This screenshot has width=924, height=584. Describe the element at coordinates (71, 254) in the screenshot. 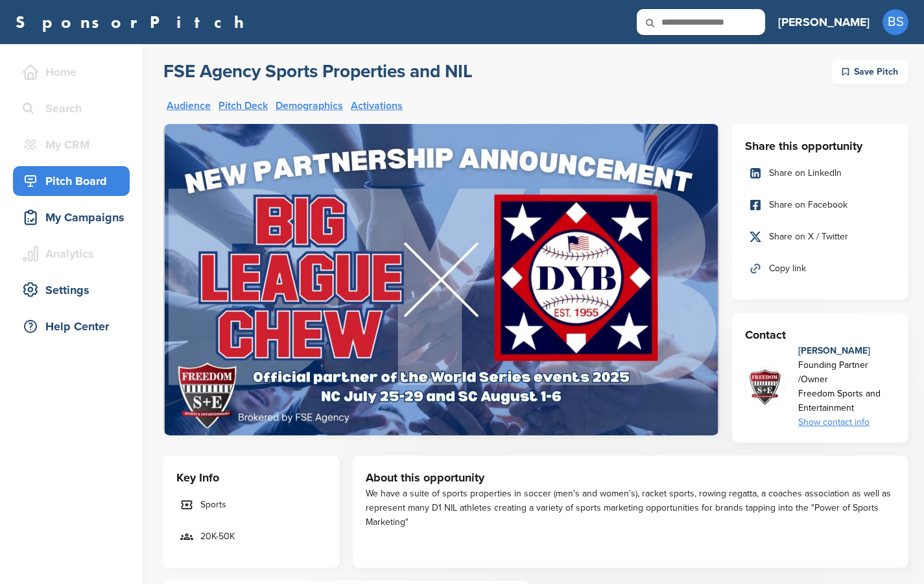

I see `a: Analytics` at that location.